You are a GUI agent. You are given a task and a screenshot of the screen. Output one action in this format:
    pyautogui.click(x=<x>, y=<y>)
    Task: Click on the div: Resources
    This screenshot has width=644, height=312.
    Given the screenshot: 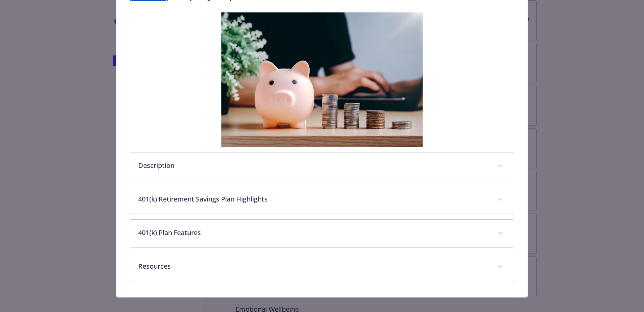 What is the action you would take?
    pyautogui.click(x=322, y=267)
    